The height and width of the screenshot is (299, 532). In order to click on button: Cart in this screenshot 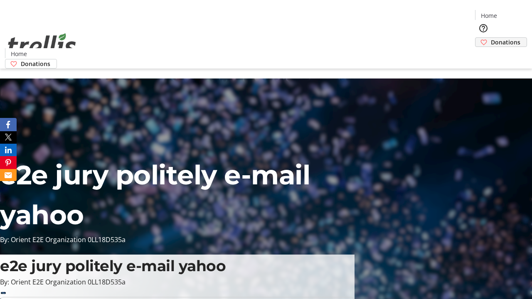, I will do `click(483, 55)`.